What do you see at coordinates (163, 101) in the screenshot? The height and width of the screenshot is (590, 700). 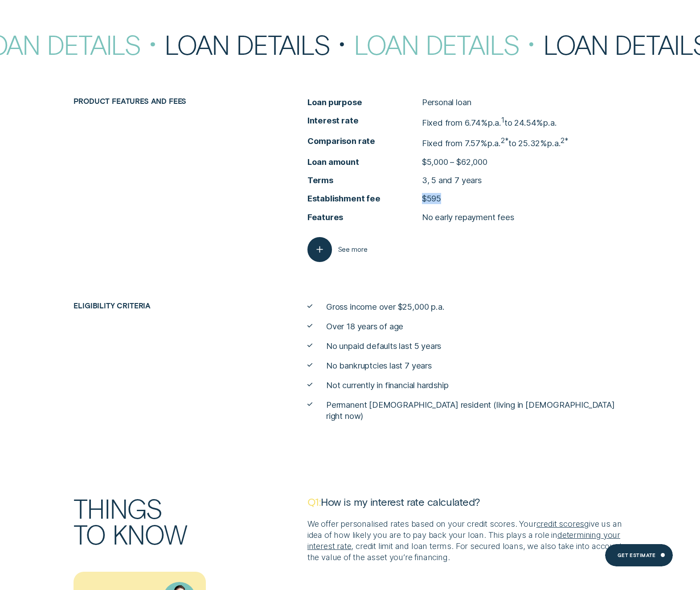 I see `div: Product features and fees` at bounding box center [163, 101].